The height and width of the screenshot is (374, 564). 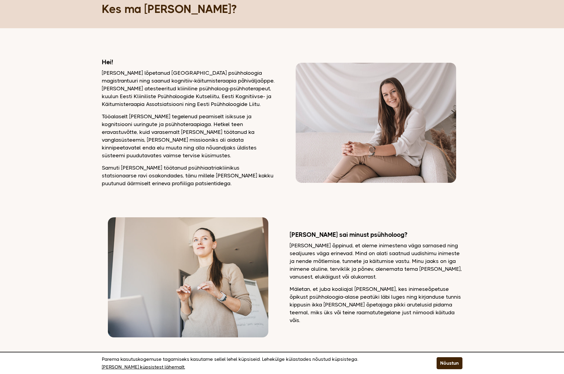 What do you see at coordinates (188, 62) in the screenshot?
I see `h2: Hei!` at bounding box center [188, 62].